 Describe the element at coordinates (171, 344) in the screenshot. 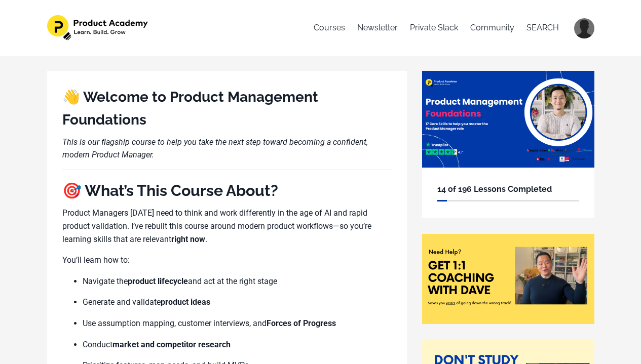

I see `b: market and competitor research` at that location.